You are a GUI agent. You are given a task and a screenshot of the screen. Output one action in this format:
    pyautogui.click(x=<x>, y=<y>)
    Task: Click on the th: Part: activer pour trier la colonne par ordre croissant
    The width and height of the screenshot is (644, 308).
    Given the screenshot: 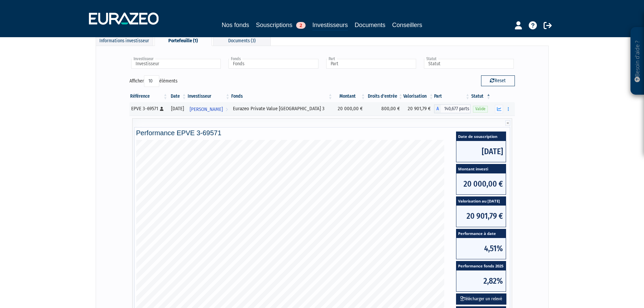 What is the action you would take?
    pyautogui.click(x=452, y=96)
    